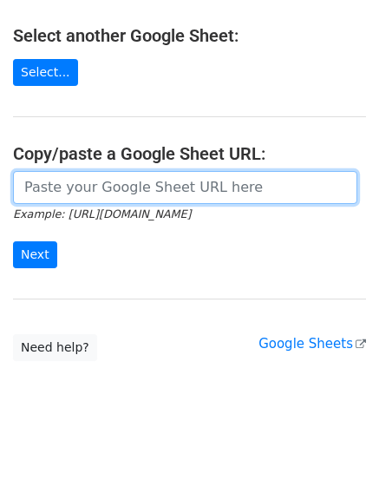  Describe the element at coordinates (336, 458) in the screenshot. I see `div: Chat Widget` at that location.